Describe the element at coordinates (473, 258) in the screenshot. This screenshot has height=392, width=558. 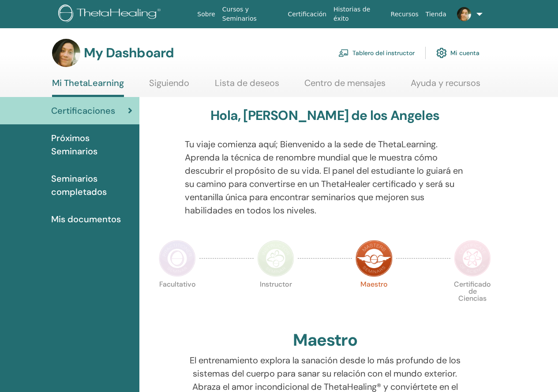
I see `img: Certificate of Science` at that location.